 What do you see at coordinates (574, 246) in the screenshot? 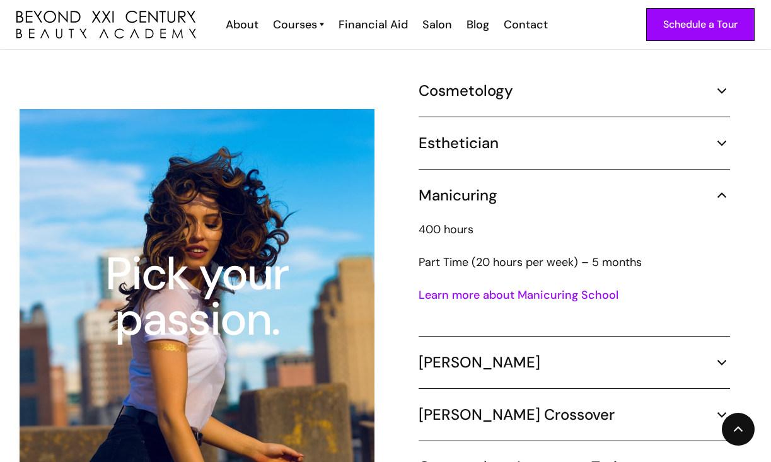
I see `p: 400 hours ‍ Part Time (20 hours per week) – 5 months` at bounding box center [574, 246].